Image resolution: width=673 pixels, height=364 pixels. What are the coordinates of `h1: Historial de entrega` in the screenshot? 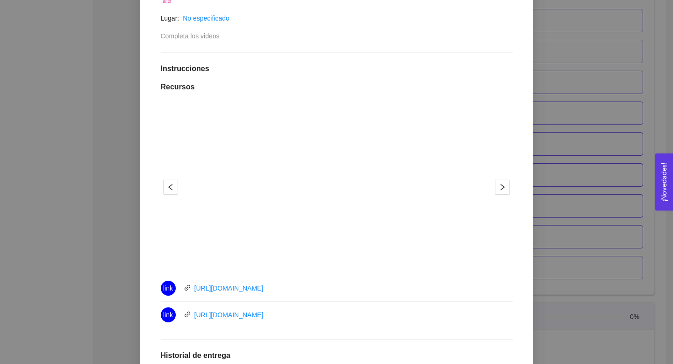 It's located at (336, 355).